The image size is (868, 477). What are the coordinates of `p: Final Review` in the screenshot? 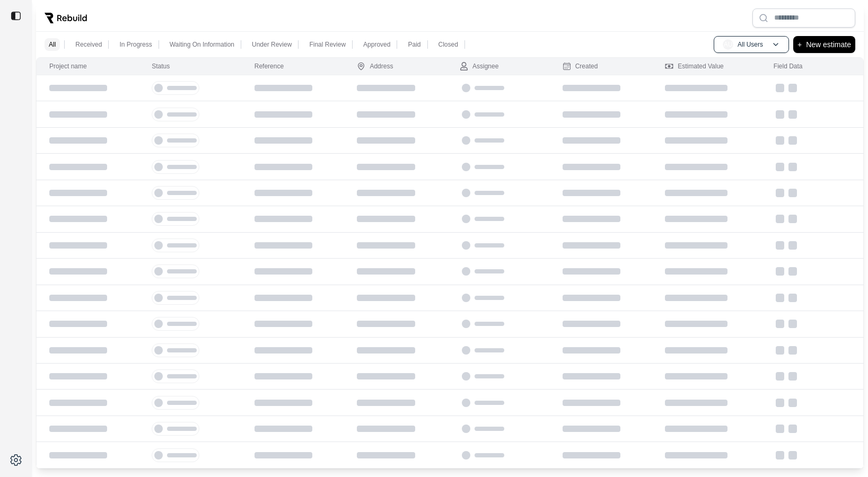 It's located at (327, 44).